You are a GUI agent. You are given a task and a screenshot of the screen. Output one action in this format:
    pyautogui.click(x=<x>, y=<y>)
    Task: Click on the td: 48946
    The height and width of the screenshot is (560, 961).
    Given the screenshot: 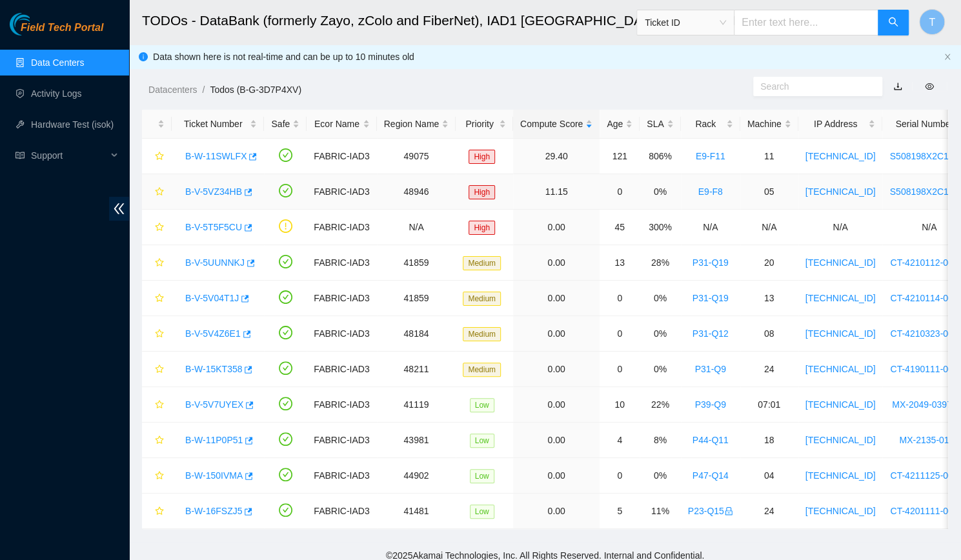 What is the action you would take?
    pyautogui.click(x=416, y=191)
    